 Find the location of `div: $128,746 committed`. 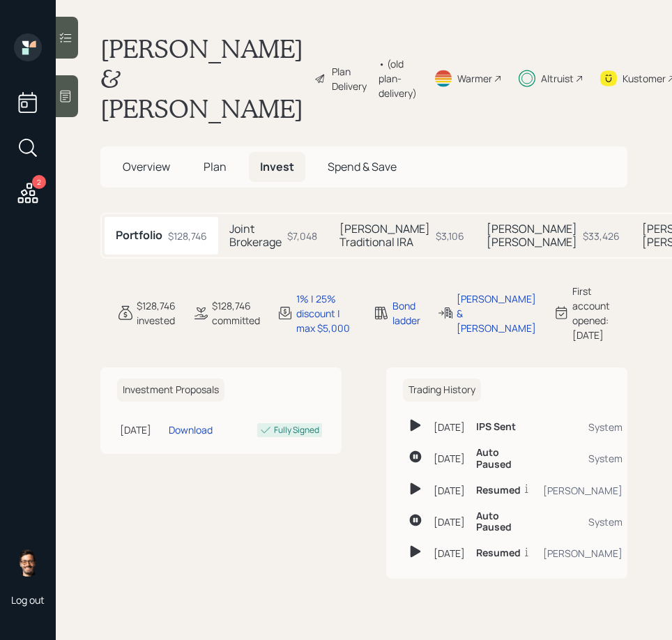

div: $128,746 committed is located at coordinates (236, 313).